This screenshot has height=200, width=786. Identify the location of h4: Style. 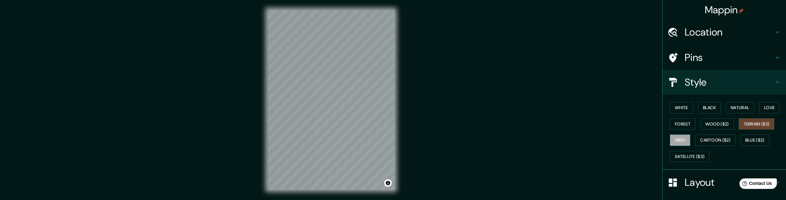
(729, 82).